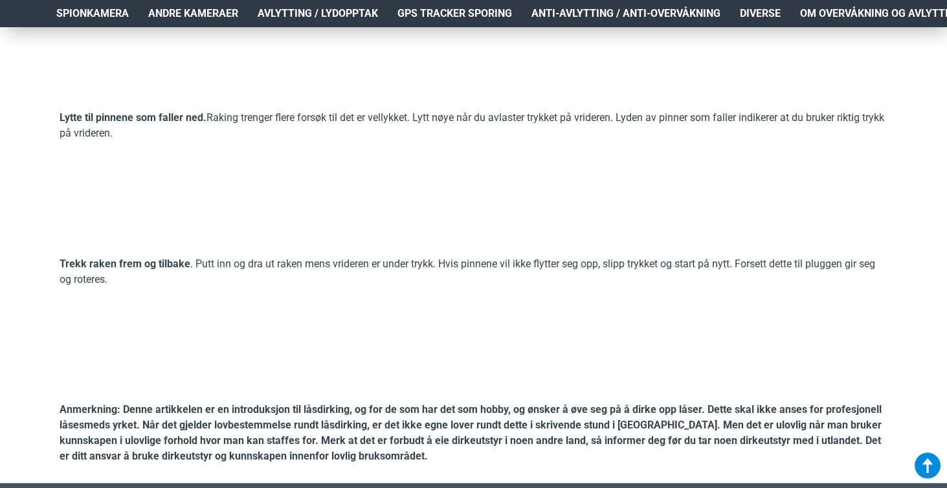 This screenshot has height=488, width=947. What do you see at coordinates (626, 14) in the screenshot?
I see `span: Anti-avlytting / Anti-overvåkning` at bounding box center [626, 14].